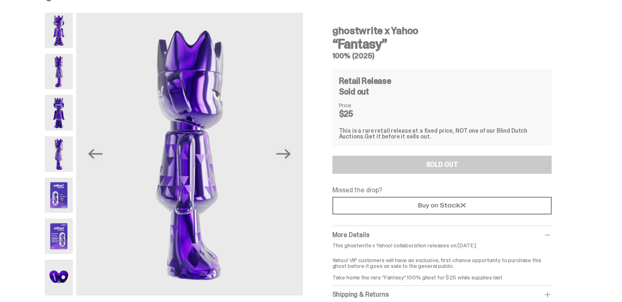 The image size is (622, 302). I want to click on button: Previous, so click(95, 154).